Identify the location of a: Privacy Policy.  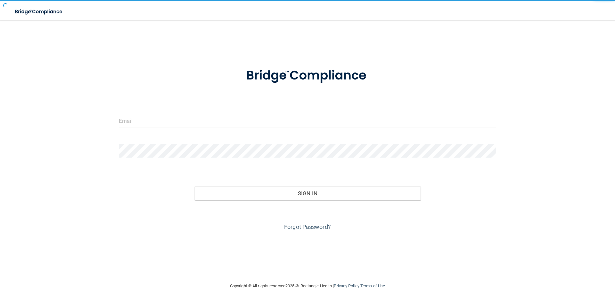
(346, 285).